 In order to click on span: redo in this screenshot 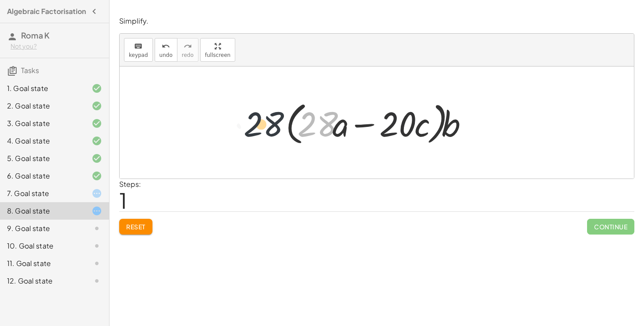, I will do `click(188, 55)`.